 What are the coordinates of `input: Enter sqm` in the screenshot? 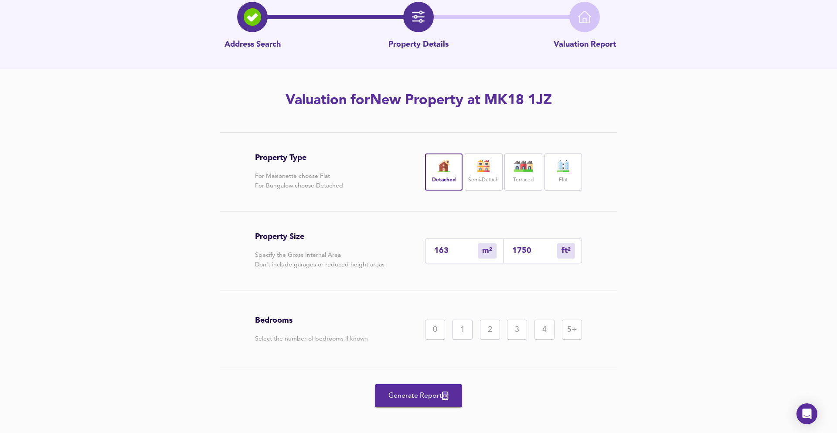 It's located at (456, 250).